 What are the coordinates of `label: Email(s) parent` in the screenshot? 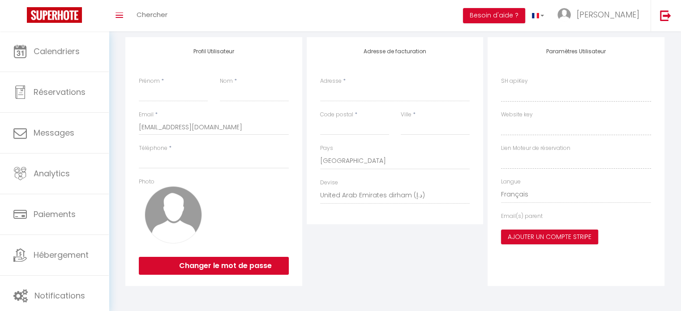 It's located at (522, 216).